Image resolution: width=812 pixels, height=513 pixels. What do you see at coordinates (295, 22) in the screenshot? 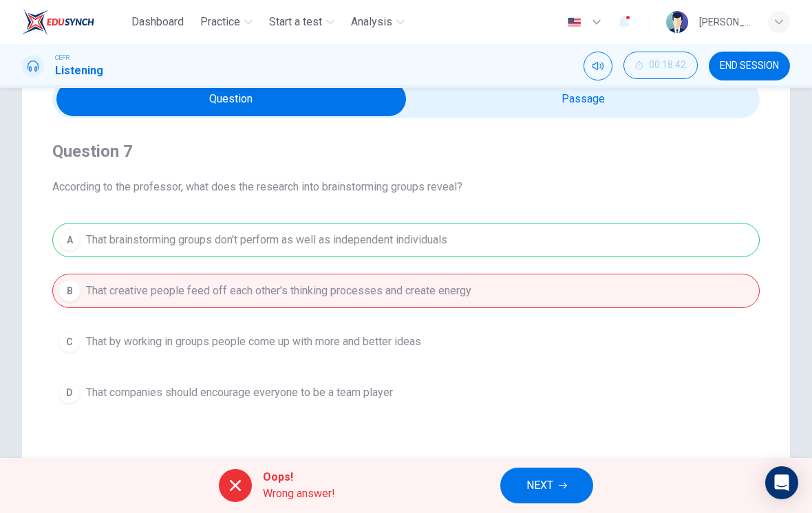
I see `span: Start a test` at bounding box center [295, 22].